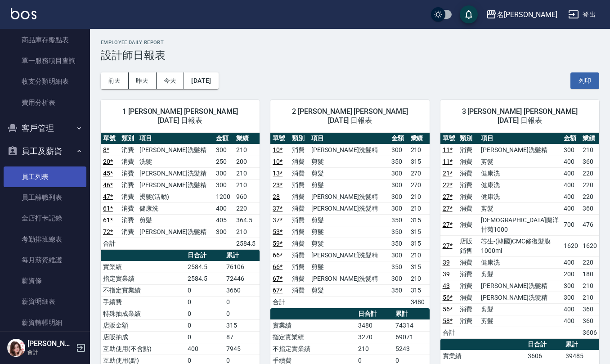 The height and width of the screenshot is (364, 610). Describe the element at coordinates (350, 55) in the screenshot. I see `h3: 設計師日報表` at that location.